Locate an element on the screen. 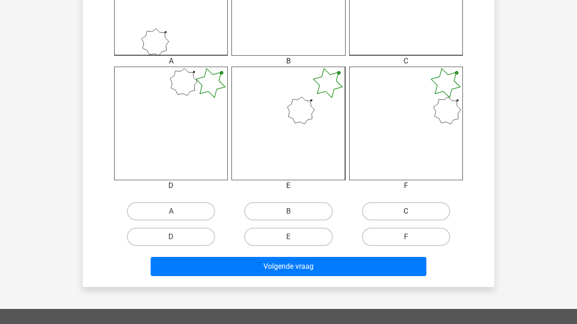  label: C is located at coordinates (406, 211).